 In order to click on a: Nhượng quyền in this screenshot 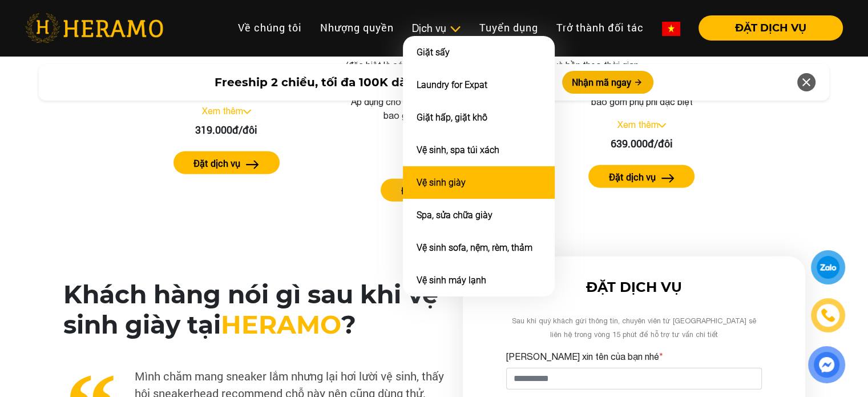, I will do `click(357, 28)`.